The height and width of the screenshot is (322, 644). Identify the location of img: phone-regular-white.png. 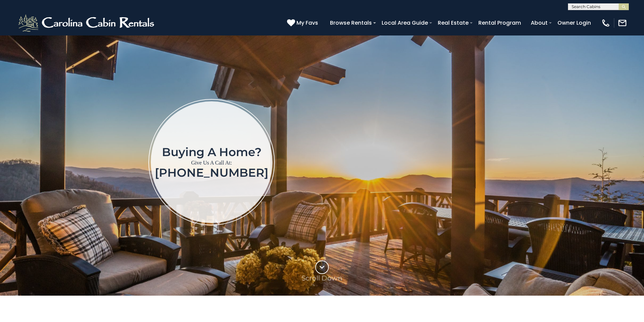
(606, 23).